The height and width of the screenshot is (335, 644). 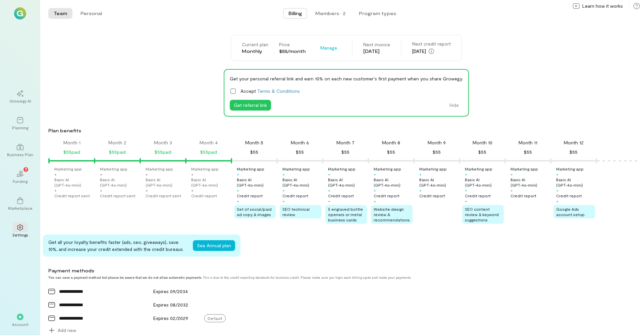 I want to click on div: Marketplace, so click(x=20, y=208).